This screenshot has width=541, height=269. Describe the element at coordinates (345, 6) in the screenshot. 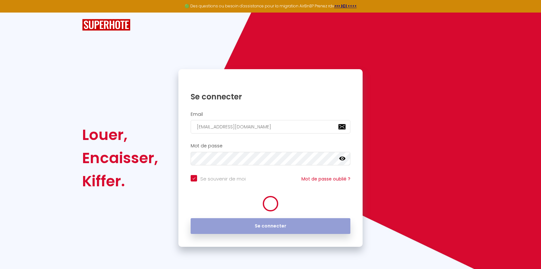

I see `a: >>> ICI <<<<` at that location.